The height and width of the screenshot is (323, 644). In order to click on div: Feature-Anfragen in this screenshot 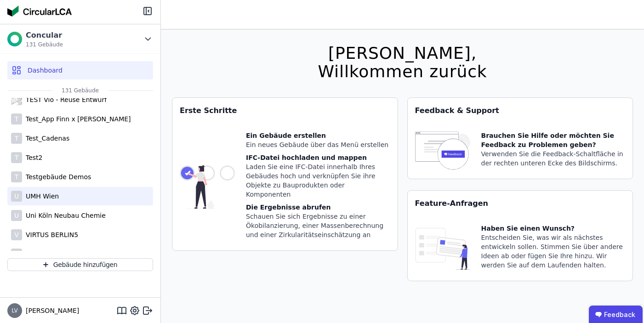, I will do `click(520, 203)`.